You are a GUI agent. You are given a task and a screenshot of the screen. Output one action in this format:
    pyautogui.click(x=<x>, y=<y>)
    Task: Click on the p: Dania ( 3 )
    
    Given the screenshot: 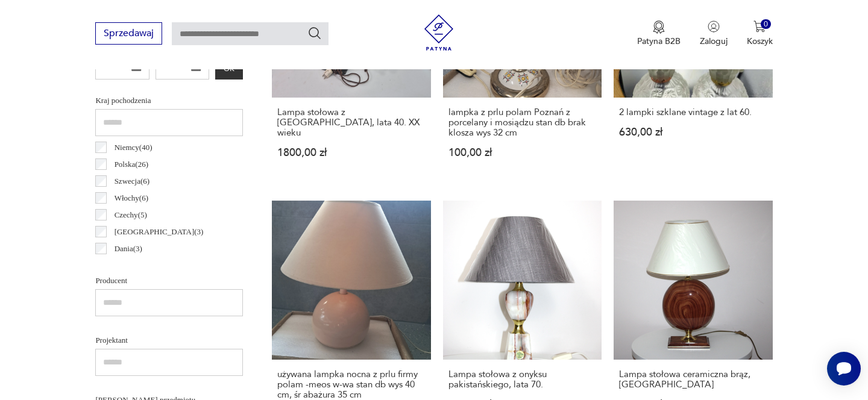 What is the action you would take?
    pyautogui.click(x=129, y=249)
    